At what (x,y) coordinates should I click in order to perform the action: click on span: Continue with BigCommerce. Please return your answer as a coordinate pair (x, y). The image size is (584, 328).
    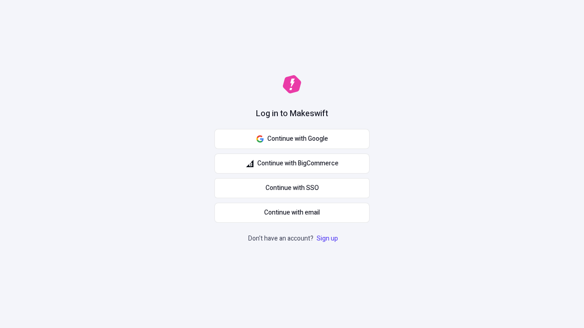
    Looking at the image, I should click on (298, 164).